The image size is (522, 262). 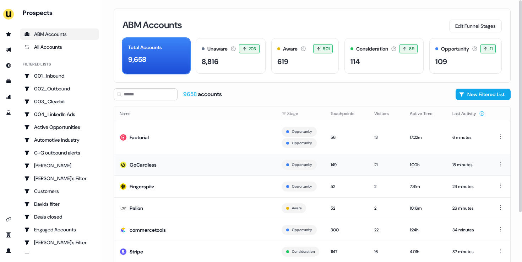 What do you see at coordinates (301, 113) in the screenshot?
I see `div: Stage` at bounding box center [301, 113].